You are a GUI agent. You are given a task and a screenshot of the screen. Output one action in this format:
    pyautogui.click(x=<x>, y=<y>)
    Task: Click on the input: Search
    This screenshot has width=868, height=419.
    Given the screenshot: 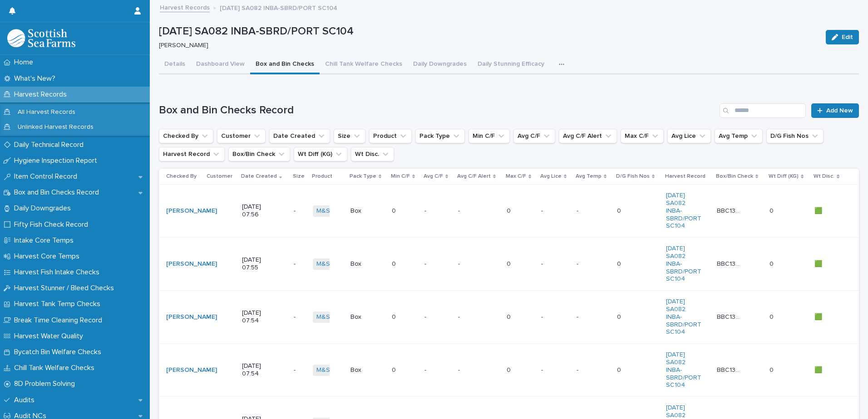 What is the action you would take?
    pyautogui.click(x=762, y=111)
    